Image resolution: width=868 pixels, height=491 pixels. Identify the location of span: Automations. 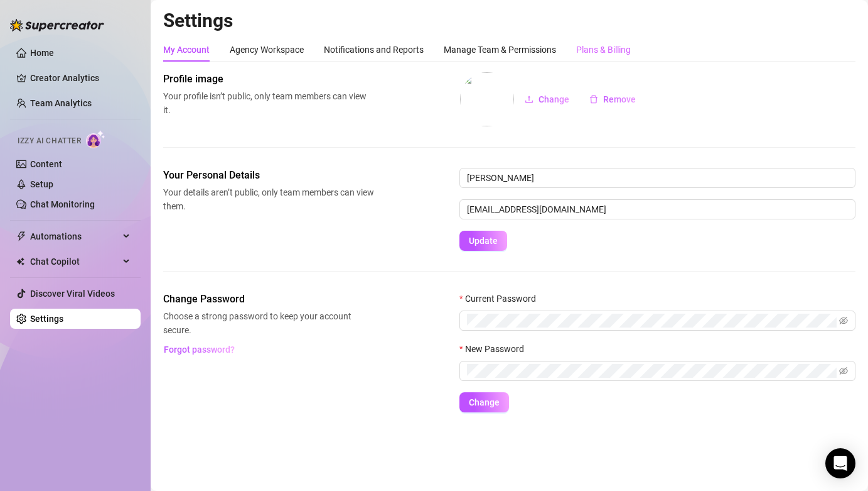
(74, 236).